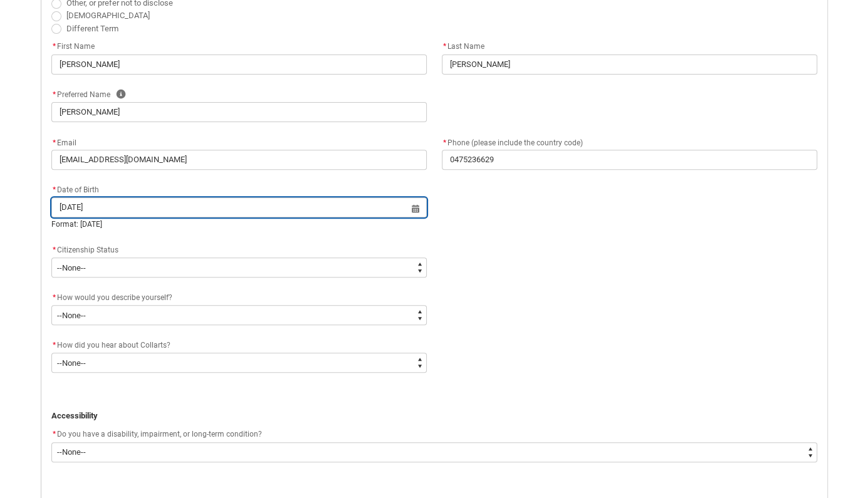  What do you see at coordinates (463, 46) in the screenshot?
I see `span: Last Name` at bounding box center [463, 46].